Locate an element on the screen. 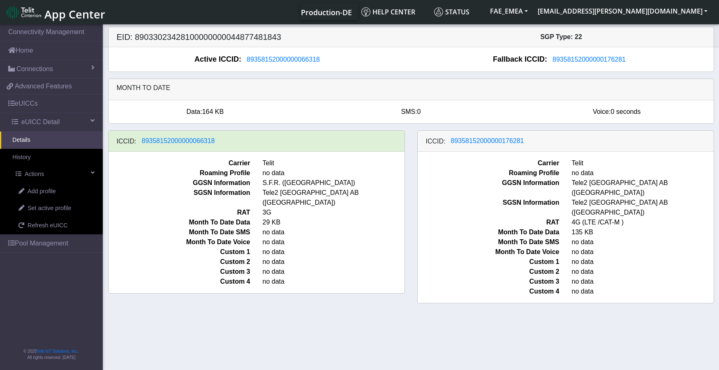  span: 164 KB is located at coordinates (213, 111).